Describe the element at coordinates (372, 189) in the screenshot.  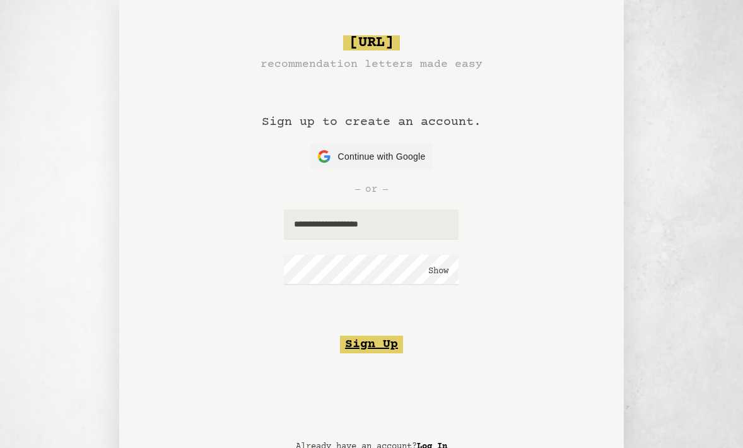
I see `span: or` at that location.